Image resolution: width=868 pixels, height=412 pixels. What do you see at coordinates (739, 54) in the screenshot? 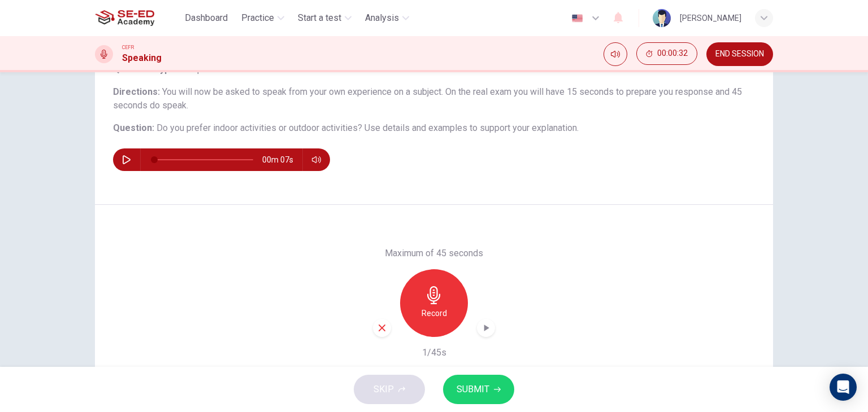
I see `span: END SESSION` at bounding box center [739, 54].